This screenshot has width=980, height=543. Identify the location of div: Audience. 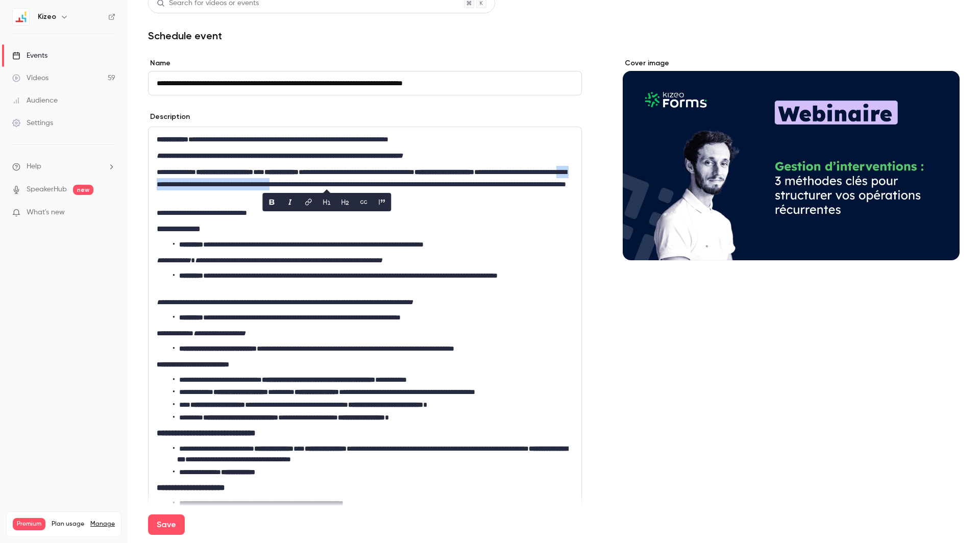
(34, 101).